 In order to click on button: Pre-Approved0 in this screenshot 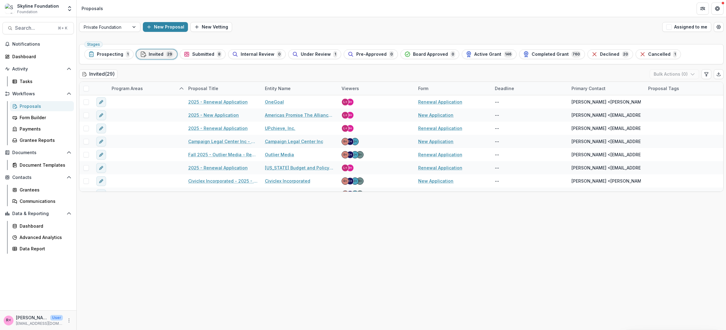, I will do `click(371, 54)`.